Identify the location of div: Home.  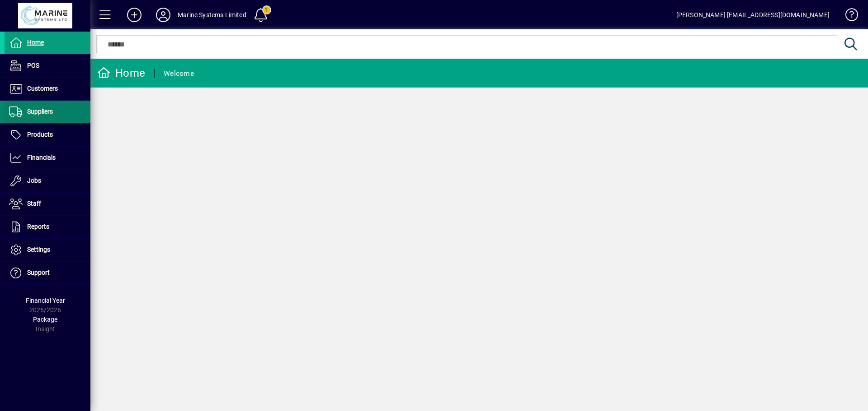
(121, 73).